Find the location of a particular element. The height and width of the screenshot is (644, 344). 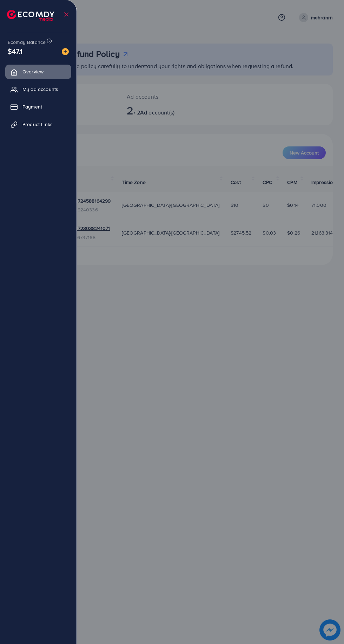

a: Payment is located at coordinates (38, 107).